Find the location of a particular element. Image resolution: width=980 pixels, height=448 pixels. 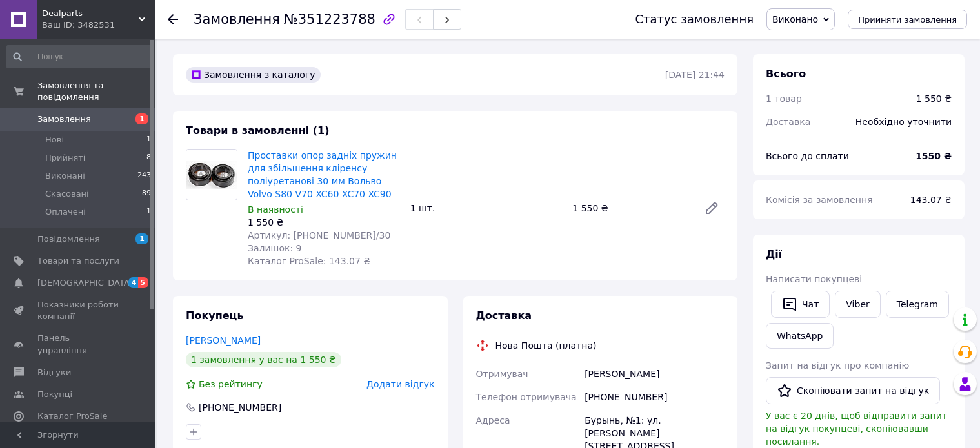

span: 89 is located at coordinates (146, 194).